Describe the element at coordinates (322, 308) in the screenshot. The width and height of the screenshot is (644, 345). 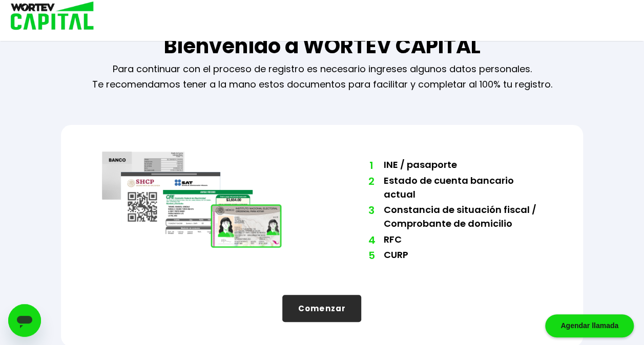
I see `button: Comenzar` at that location.